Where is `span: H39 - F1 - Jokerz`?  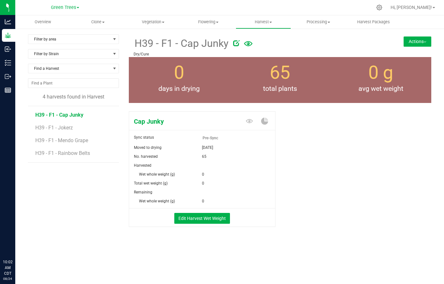
span: H39 - F1 - Jokerz is located at coordinates (54, 127).